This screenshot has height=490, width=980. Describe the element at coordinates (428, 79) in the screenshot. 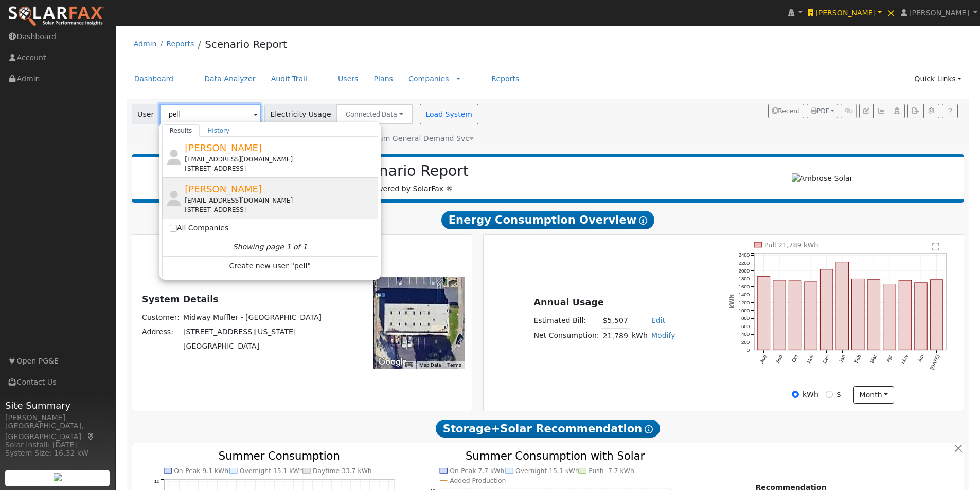

I see `a: Companies` at that location.